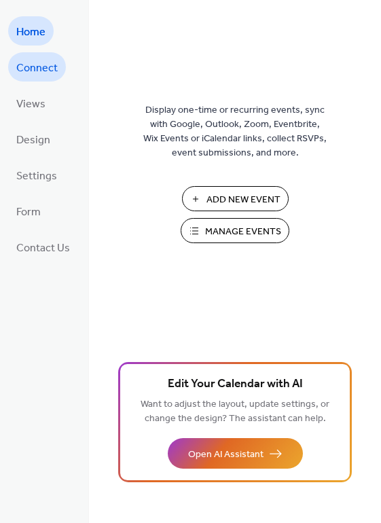 The height and width of the screenshot is (523, 381). I want to click on span: Edit Your Calendar with AI, so click(235, 384).